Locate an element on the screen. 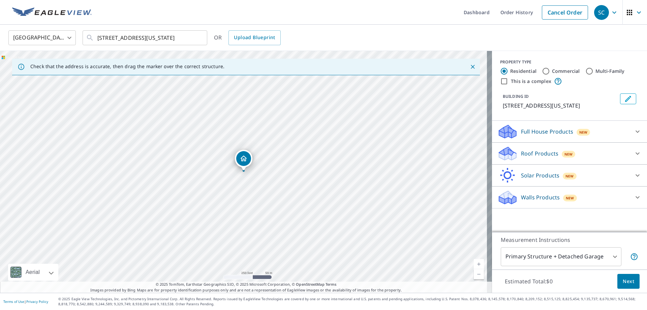 This screenshot has width=647, height=310. p: Check that the address is accurate, then drag the marker over the correct structure. is located at coordinates (127, 66).